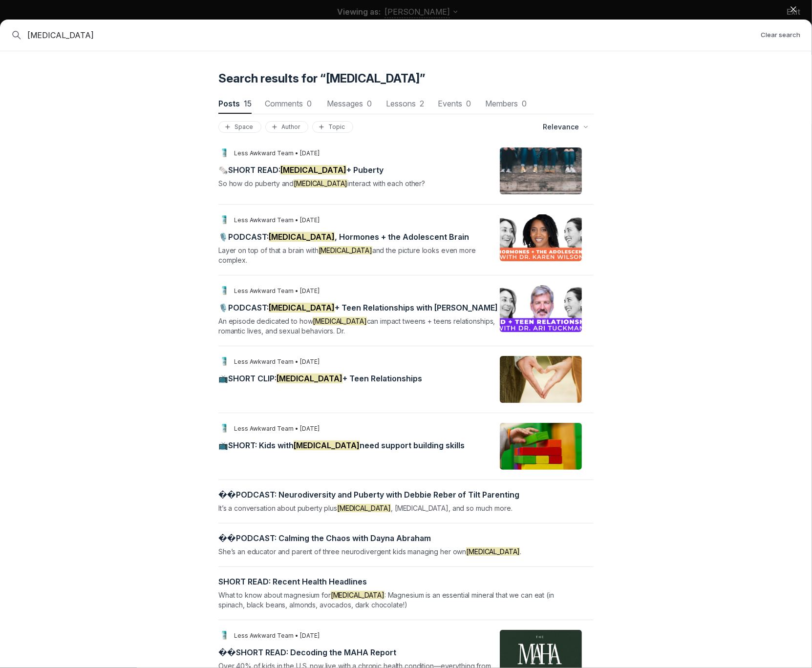  Describe the element at coordinates (320, 378) in the screenshot. I see `span: 📺SHORT CLIP: + Teen Relationships` at that location.